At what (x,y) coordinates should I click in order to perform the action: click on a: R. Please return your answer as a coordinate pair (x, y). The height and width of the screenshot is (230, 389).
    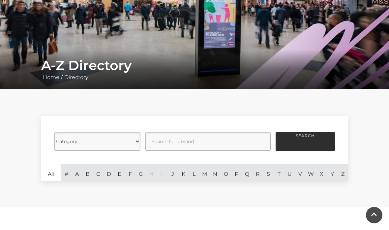
    Looking at the image, I should click on (258, 172).